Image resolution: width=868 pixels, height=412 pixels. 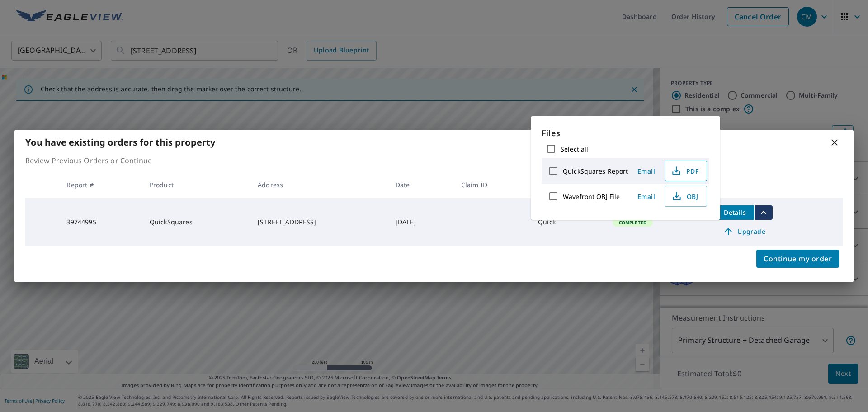 I want to click on span: PDF, so click(x=685, y=171).